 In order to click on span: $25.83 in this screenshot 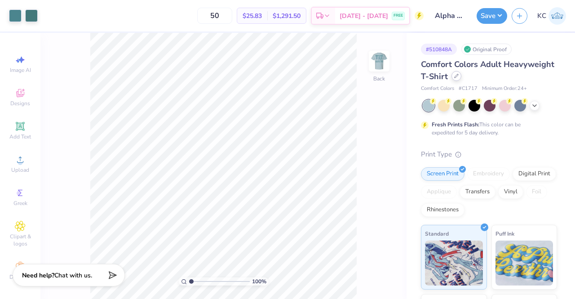, I will do `click(252, 16)`.